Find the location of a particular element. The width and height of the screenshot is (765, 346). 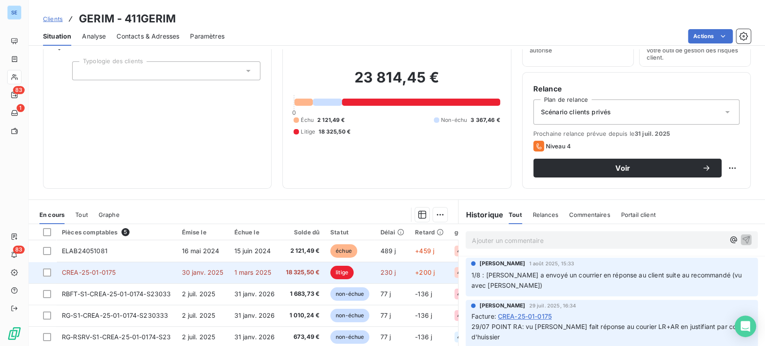

div: Délai is located at coordinates (392, 232).